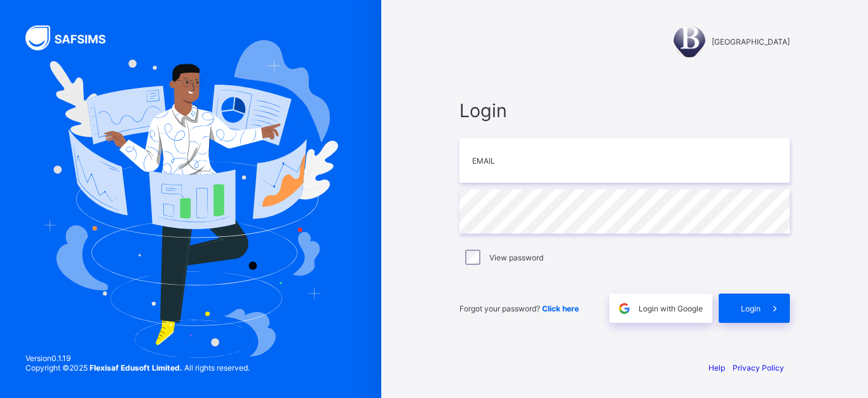 The image size is (868, 398). What do you see at coordinates (624, 308) in the screenshot?
I see `img: google.396cfc9801f0270233282035f929180a.svg` at bounding box center [624, 308].